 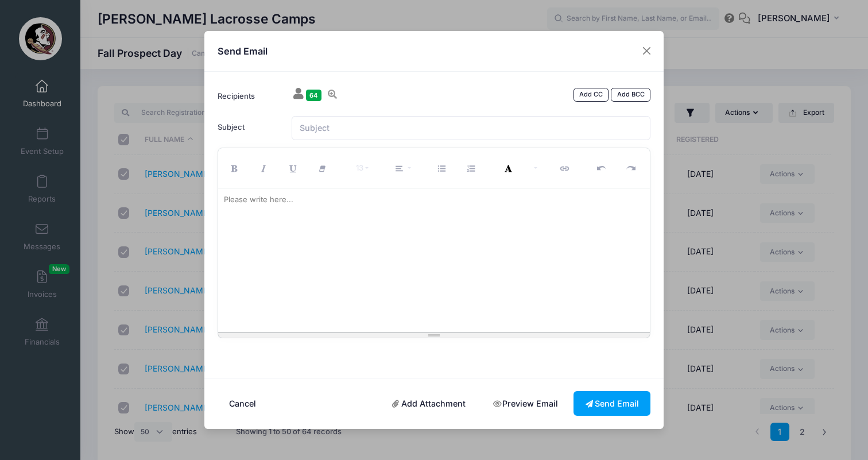 What do you see at coordinates (429, 403) in the screenshot?
I see `a: Add Attachment` at bounding box center [429, 403].